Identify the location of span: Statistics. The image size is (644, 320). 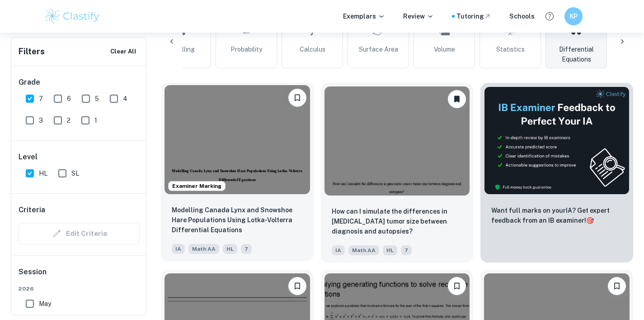
(510, 50).